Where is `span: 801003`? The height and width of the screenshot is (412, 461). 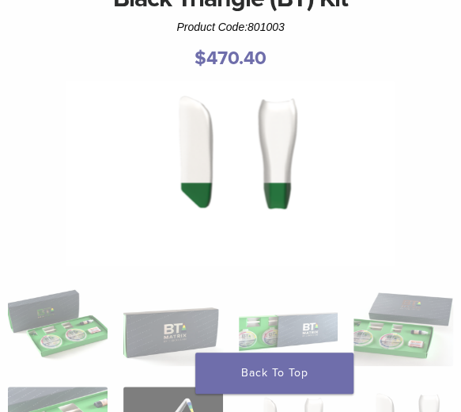 span: 801003 is located at coordinates (266, 27).